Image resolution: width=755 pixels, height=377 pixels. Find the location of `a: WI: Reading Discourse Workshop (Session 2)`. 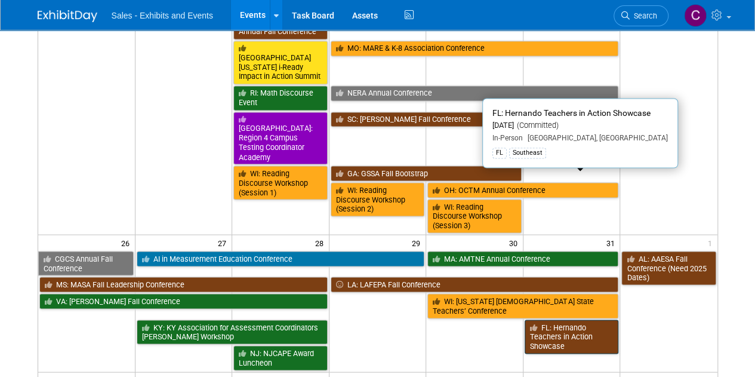

a: WI: Reading Discourse Workshop (Session 2) is located at coordinates (378, 199).